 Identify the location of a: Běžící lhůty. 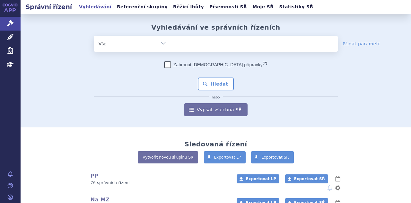
(188, 7).